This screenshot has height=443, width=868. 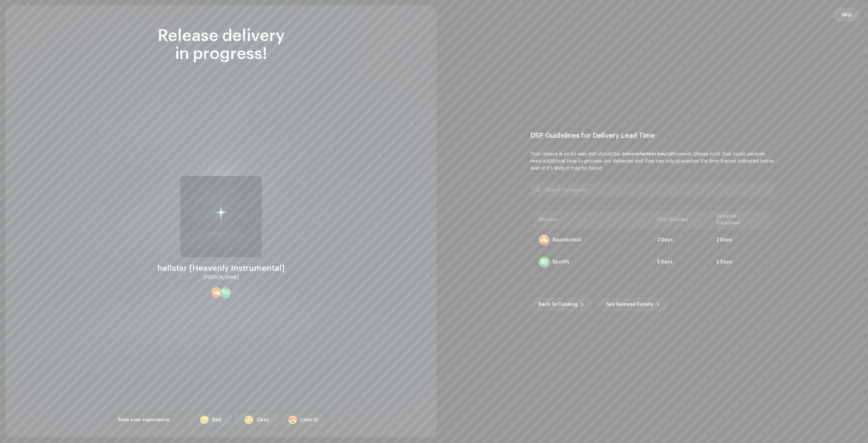 What do you see at coordinates (217, 420) in the screenshot?
I see `div: Bad` at bounding box center [217, 420].